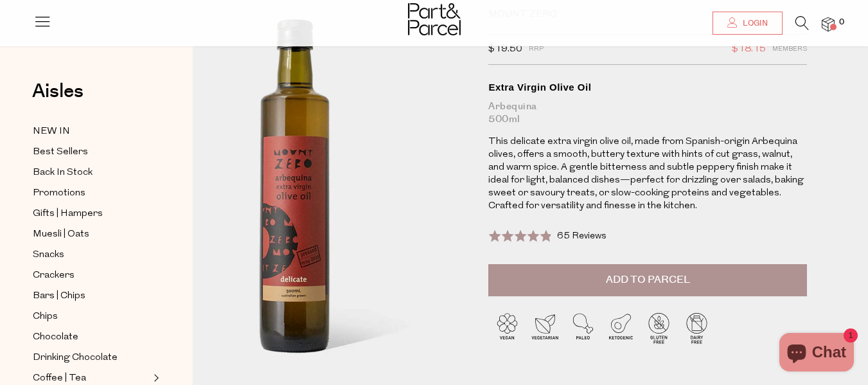  Describe the element at coordinates (91, 213) in the screenshot. I see `a: Gifts | Hampers` at that location.